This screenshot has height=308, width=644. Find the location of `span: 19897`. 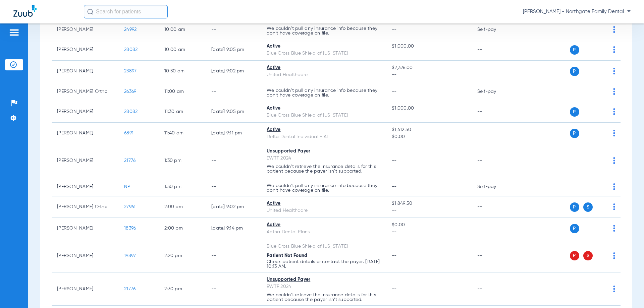

span: 19897 is located at coordinates (130, 256).